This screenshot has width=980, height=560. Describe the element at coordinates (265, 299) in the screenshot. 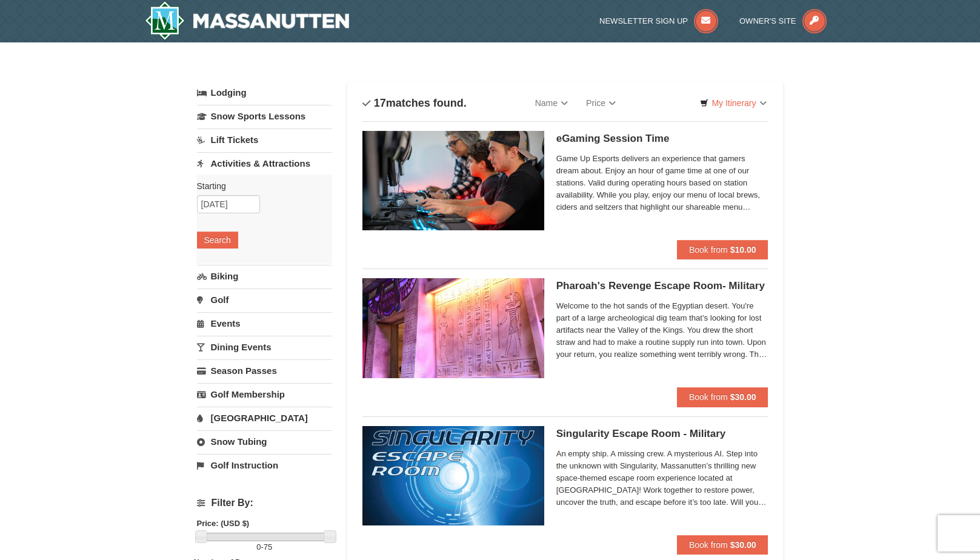

I see `a: Golf` at that location.